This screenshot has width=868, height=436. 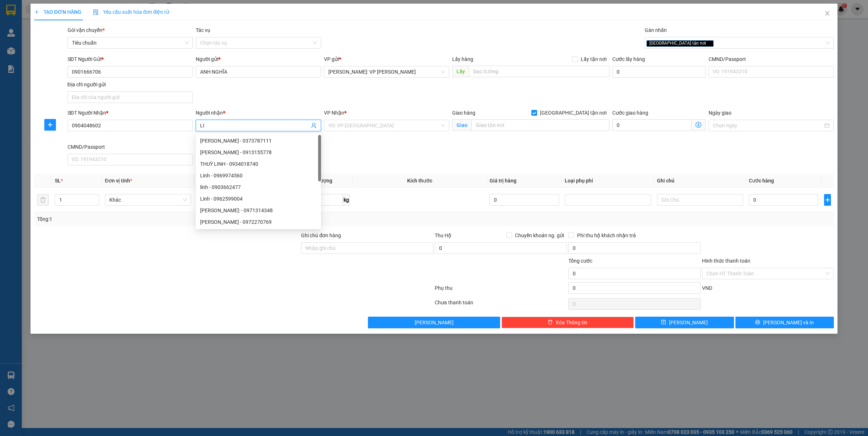 What do you see at coordinates (568, 323) in the screenshot?
I see `button: deleteXóa Thông tin` at bounding box center [568, 323].